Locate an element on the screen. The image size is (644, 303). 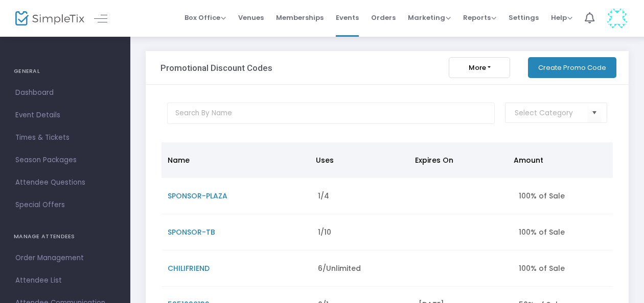
span: Times & Tickets is located at coordinates (65, 138).